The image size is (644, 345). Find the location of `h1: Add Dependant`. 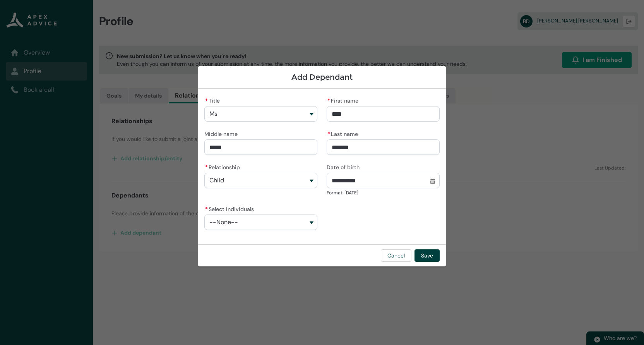

h1: Add Dependant is located at coordinates (322, 77).